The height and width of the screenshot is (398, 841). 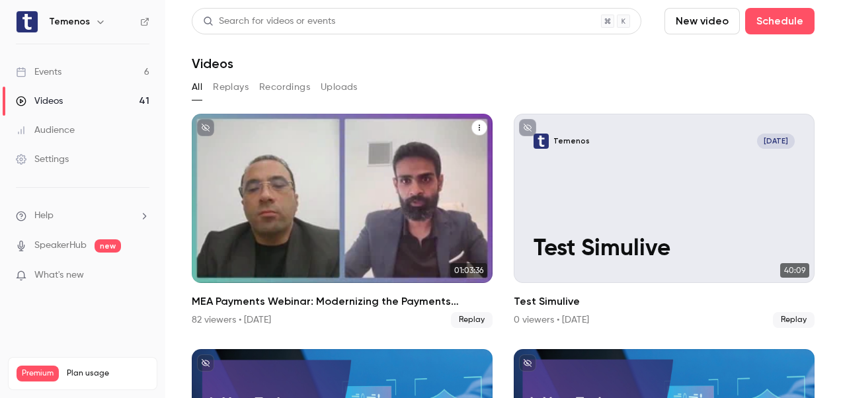 I want to click on span: Premium, so click(x=38, y=373).